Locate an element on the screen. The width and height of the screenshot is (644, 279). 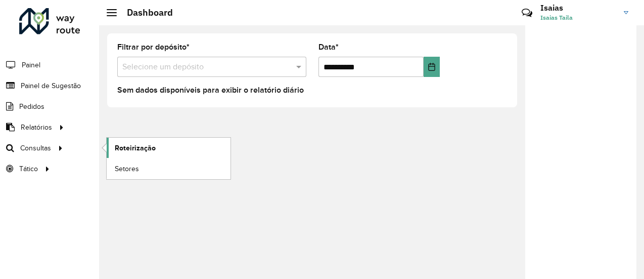
h2: Dashboard is located at coordinates (145, 12).